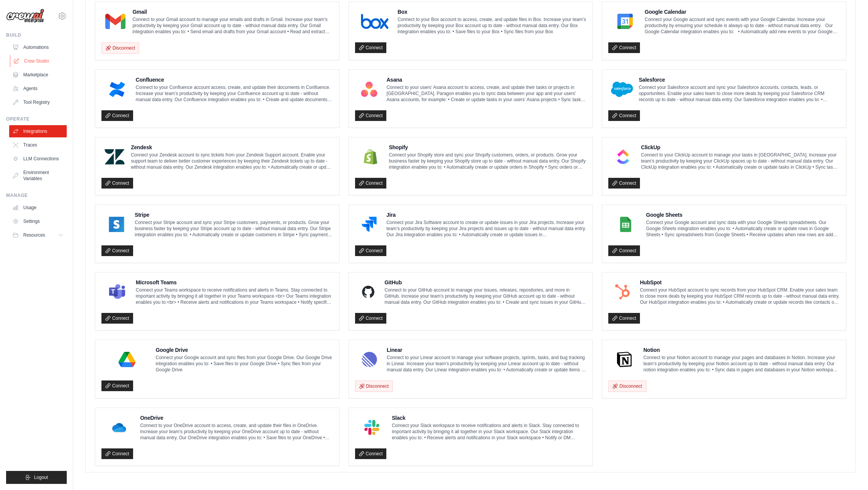 The width and height of the screenshot is (868, 490). What do you see at coordinates (38, 235) in the screenshot?
I see `button: Resources` at bounding box center [38, 235].